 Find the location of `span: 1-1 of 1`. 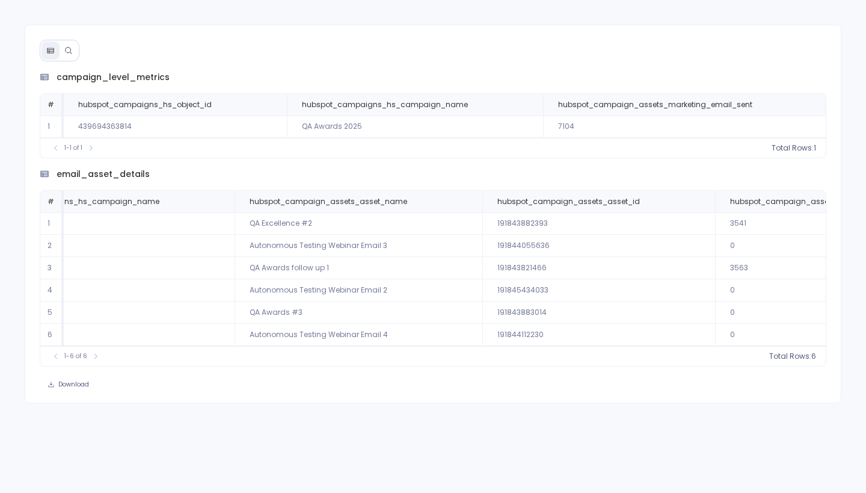

span: 1-1 of 1 is located at coordinates (73, 148).